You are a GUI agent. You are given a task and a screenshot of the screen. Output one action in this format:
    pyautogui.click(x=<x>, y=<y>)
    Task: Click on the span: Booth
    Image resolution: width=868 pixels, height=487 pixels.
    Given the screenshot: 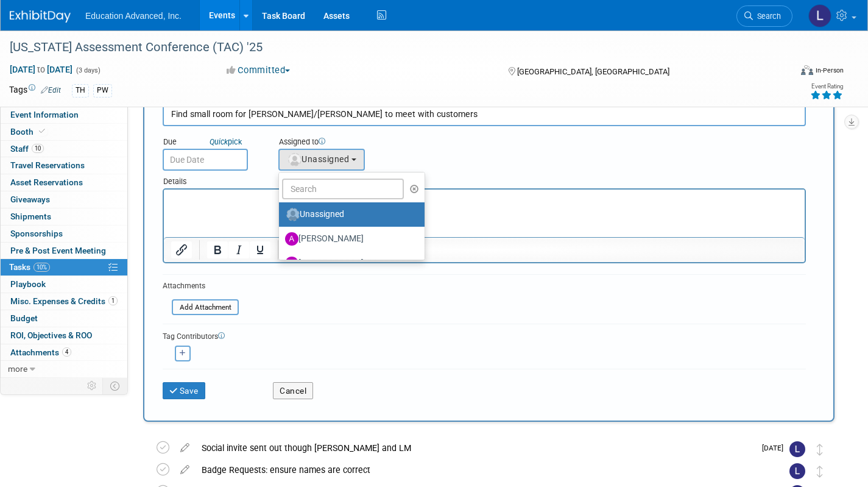 What is the action you would take?
    pyautogui.click(x=29, y=131)
    